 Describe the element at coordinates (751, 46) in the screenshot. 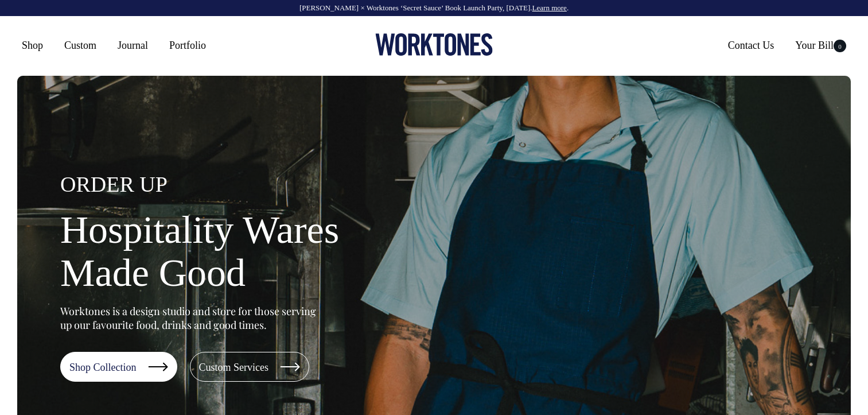

I see `a: Contact Us` at that location.